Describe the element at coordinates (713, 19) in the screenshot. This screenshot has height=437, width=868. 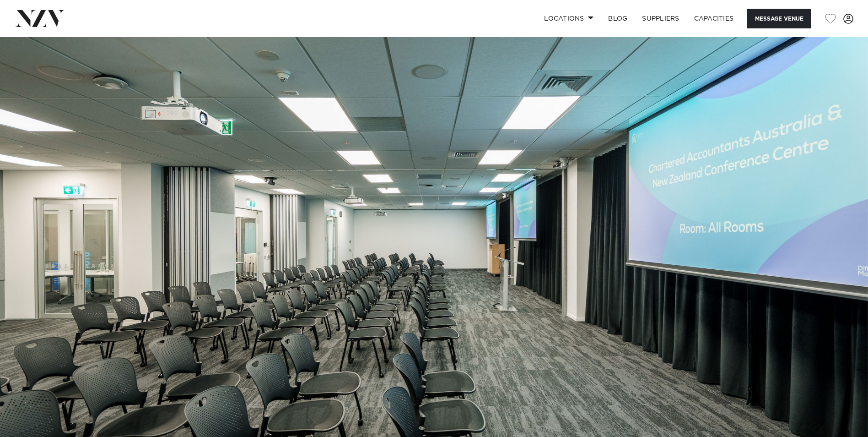
I see `a: Capacities` at that location.